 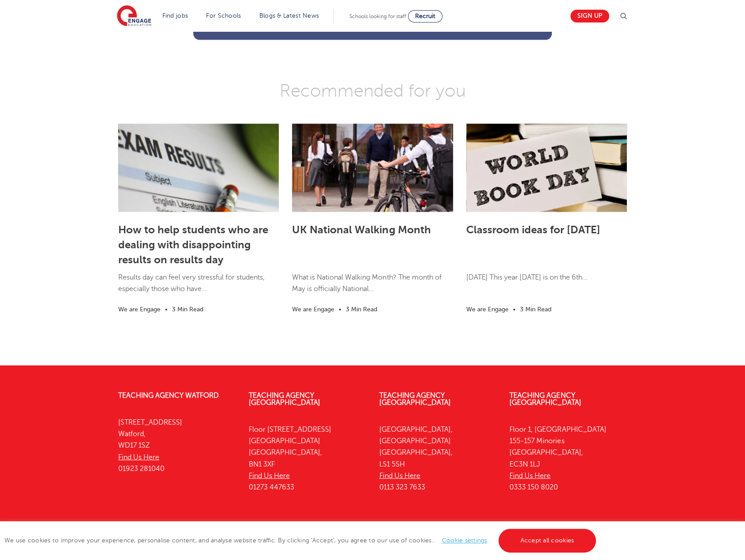 I want to click on a: For Schools, so click(x=223, y=15).